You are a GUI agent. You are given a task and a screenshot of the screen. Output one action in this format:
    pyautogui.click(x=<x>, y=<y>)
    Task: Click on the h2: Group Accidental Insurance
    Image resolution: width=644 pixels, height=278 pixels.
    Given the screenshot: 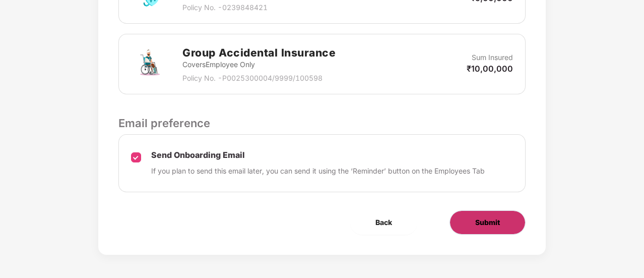 What is the action you would take?
    pyautogui.click(x=259, y=53)
    